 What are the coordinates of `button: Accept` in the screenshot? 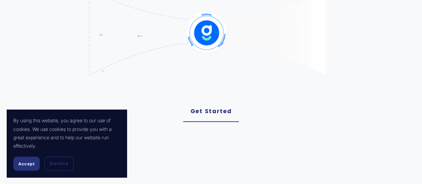 It's located at (26, 163).